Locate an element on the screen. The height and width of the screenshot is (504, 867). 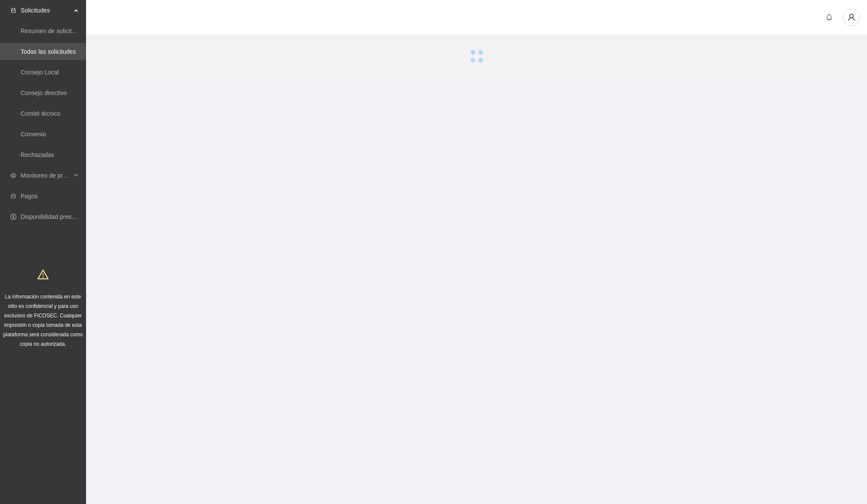
a: Convenio is located at coordinates (33, 134).